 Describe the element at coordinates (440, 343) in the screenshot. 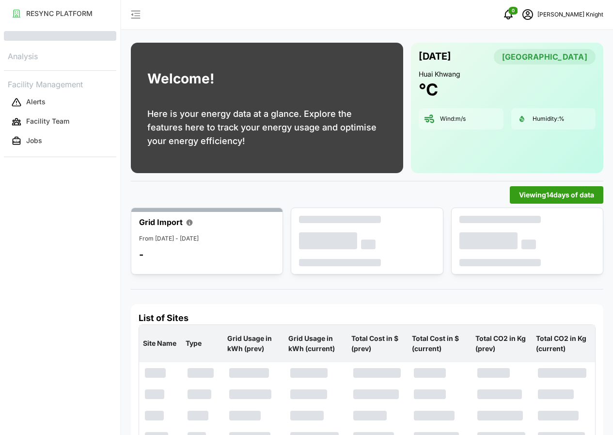

I see `p: Total Cost in $ (current)` at that location.